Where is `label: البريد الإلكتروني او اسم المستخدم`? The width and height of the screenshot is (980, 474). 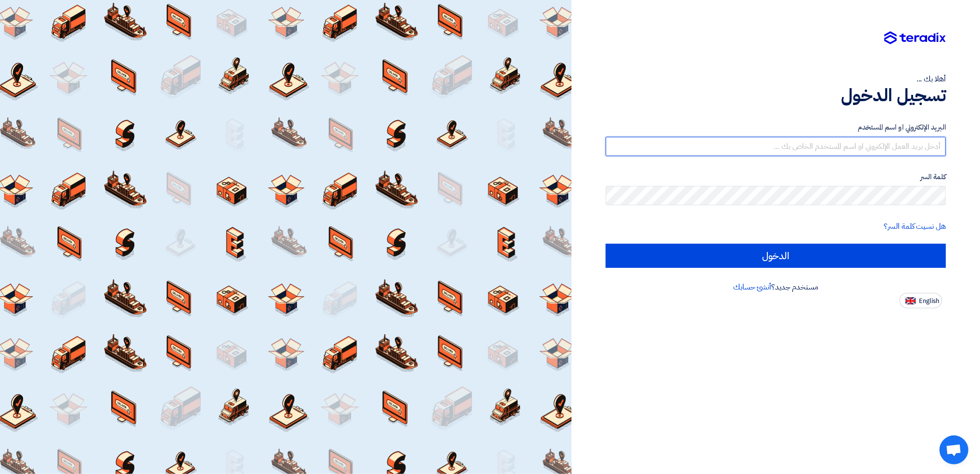 label: البريد الإلكتروني او اسم المستخدم is located at coordinates (775, 127).